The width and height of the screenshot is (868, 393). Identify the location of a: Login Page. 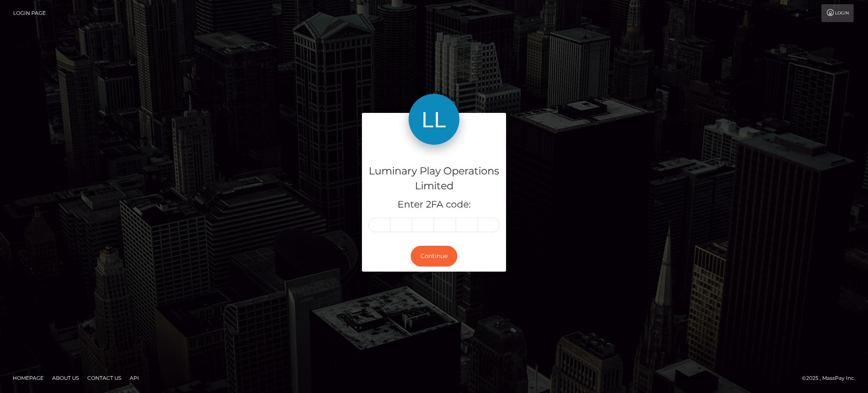
(29, 13).